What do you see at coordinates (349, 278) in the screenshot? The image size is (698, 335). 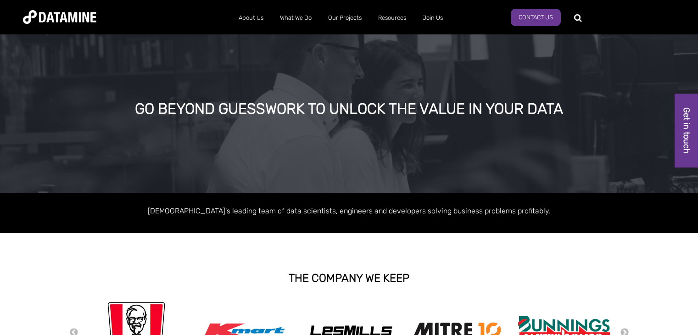 I see `strong: THE COMPANY WE KEEP` at bounding box center [349, 278].